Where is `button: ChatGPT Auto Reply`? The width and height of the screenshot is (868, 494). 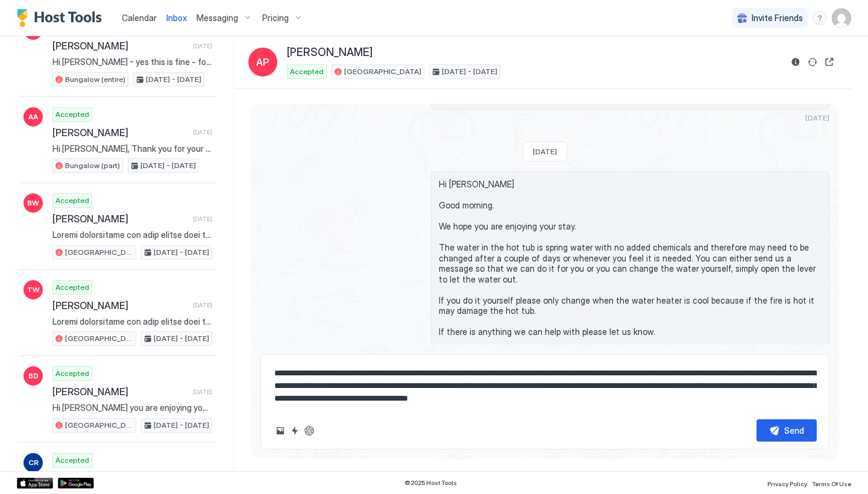
button: ChatGPT Auto Reply is located at coordinates (309, 431).